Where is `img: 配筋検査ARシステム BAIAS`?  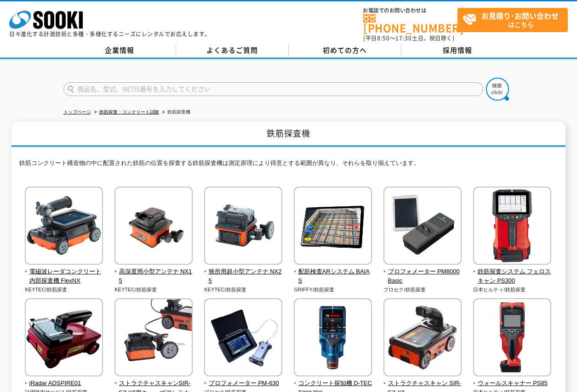
img: 配筋検査ARシステム BAIAS is located at coordinates (333, 226).